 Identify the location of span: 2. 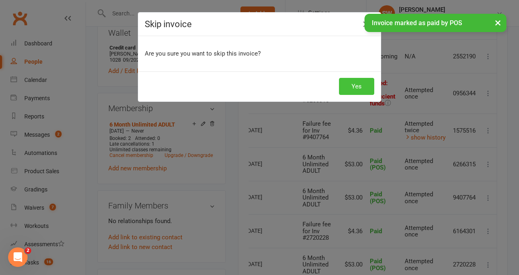
(28, 251).